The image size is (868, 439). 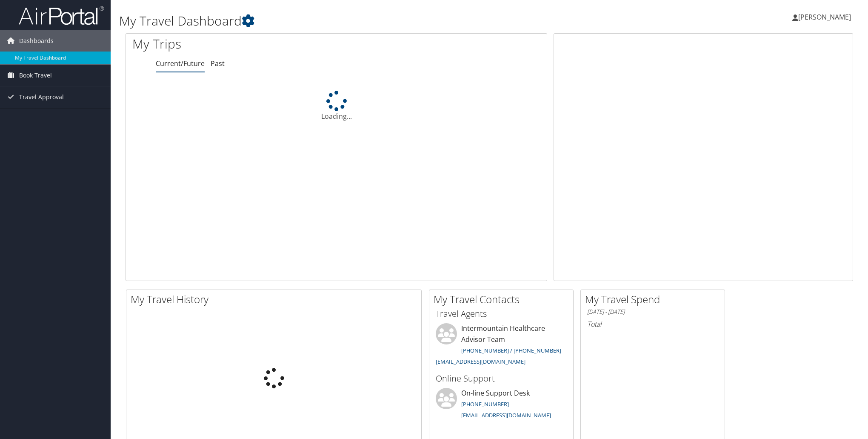 What do you see at coordinates (217, 64) in the screenshot?
I see `a: Past` at bounding box center [217, 64].